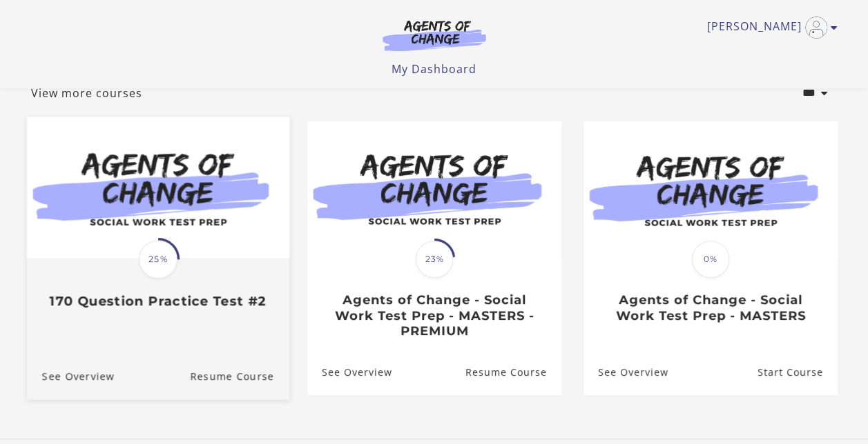  What do you see at coordinates (70, 375) in the screenshot?
I see `a: 170 Question Practice Test #2: See Overview` at bounding box center [70, 375].